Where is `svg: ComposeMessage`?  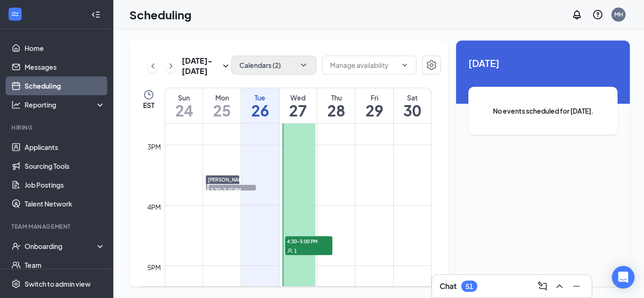
svg: ComposeMessage is located at coordinates (542, 286).